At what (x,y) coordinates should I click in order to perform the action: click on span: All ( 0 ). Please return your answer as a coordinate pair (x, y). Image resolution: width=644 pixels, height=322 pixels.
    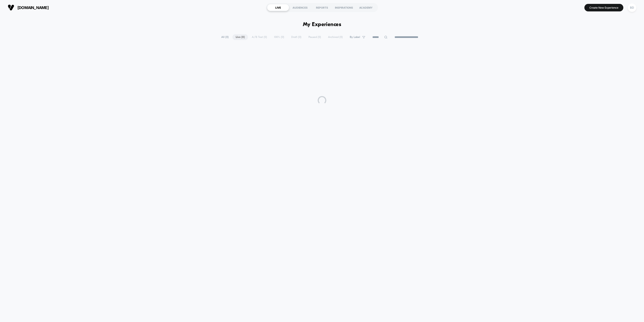
    Looking at the image, I should click on (225, 37).